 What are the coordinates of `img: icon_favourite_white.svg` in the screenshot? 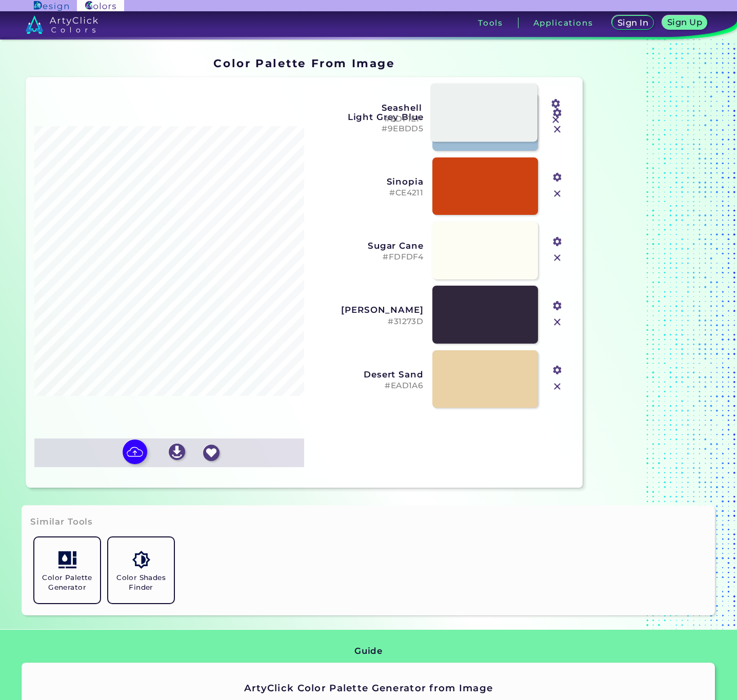 It's located at (211, 452).